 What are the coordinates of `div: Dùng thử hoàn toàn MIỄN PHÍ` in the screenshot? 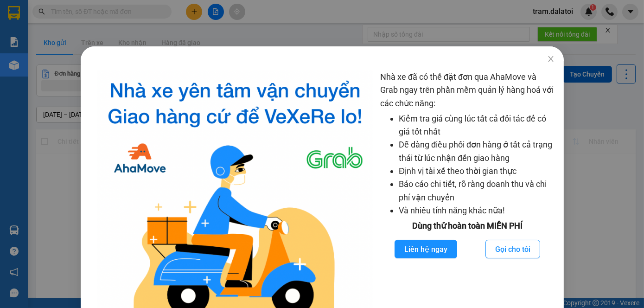 It's located at (467, 226).